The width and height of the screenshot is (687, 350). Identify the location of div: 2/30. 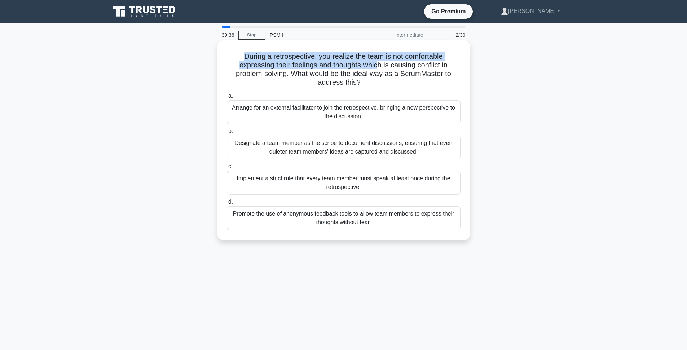
(449, 35).